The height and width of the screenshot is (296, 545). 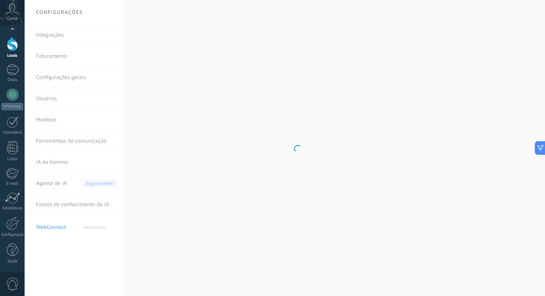 I want to click on div: Configurações, so click(x=12, y=235).